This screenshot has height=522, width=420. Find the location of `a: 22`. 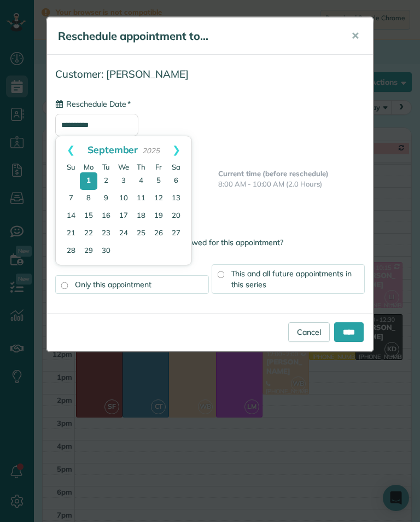

a: 22 is located at coordinates (88, 233).